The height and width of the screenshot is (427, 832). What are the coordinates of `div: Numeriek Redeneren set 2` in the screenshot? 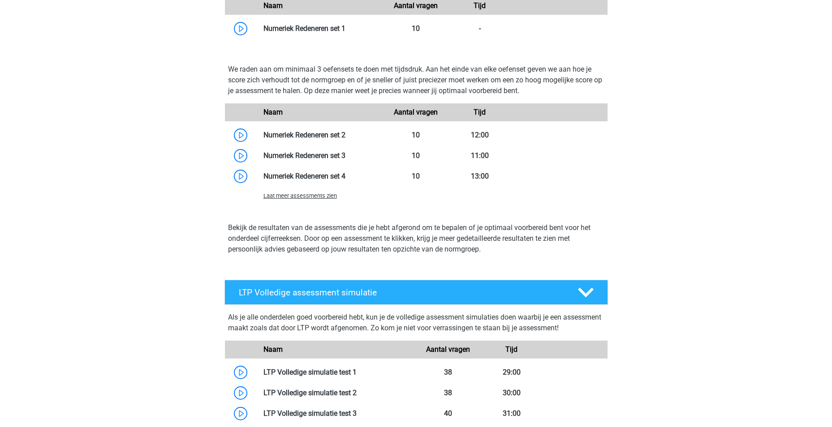 It's located at (320, 135).